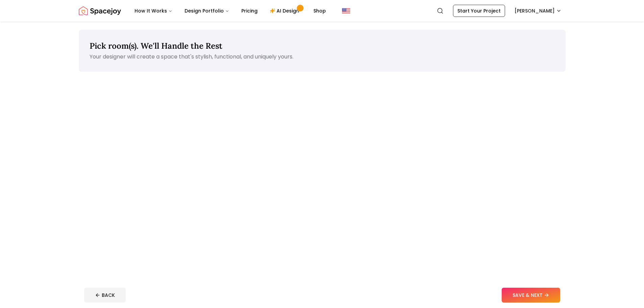  What do you see at coordinates (100, 11) in the screenshot?
I see `img: Spacejoy Logo` at bounding box center [100, 11].